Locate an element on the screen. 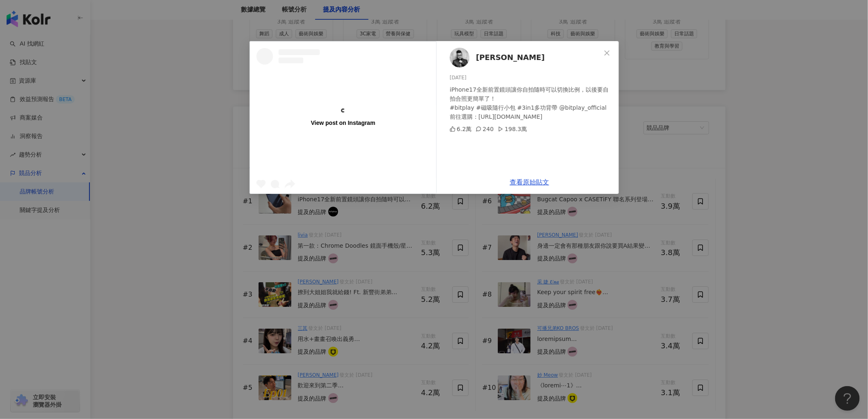 The image size is (868, 419). div: 198.3萬 is located at coordinates (512, 129).